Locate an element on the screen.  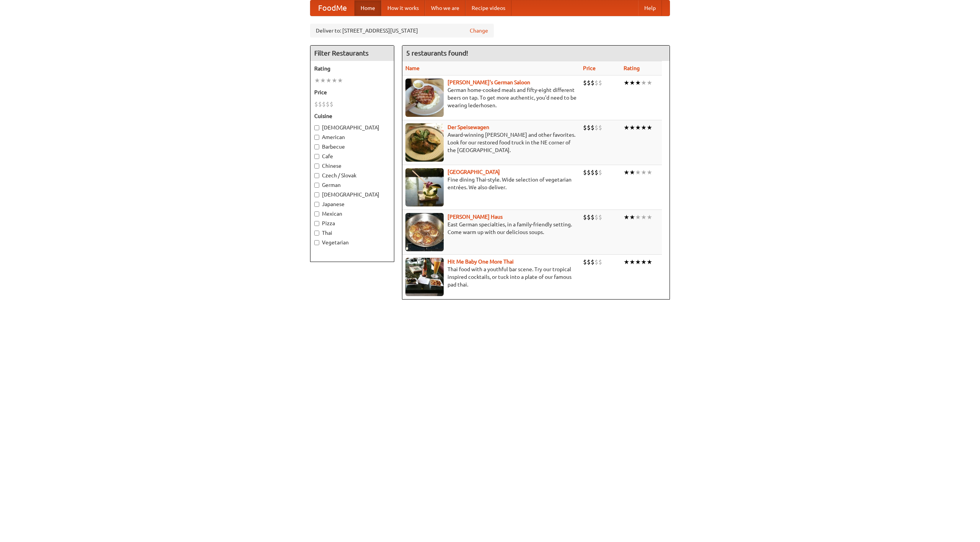
img: babythai.jpg is located at coordinates (424, 277).